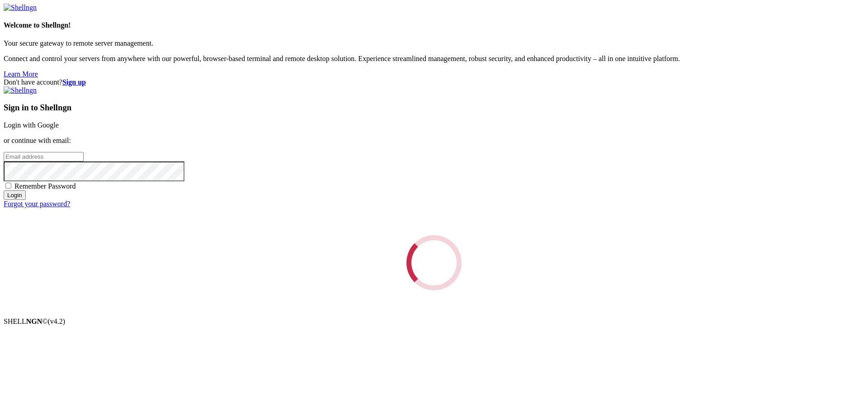 The image size is (868, 412). What do you see at coordinates (434, 26) in the screenshot?
I see `h4: Welcome to Shellngn!` at bounding box center [434, 26].